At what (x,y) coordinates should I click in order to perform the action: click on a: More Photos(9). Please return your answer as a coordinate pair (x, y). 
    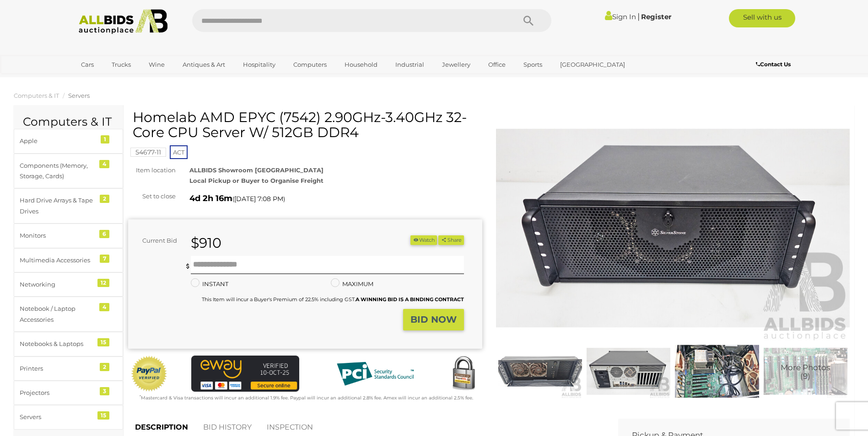
    Looking at the image, I should click on (805, 371).